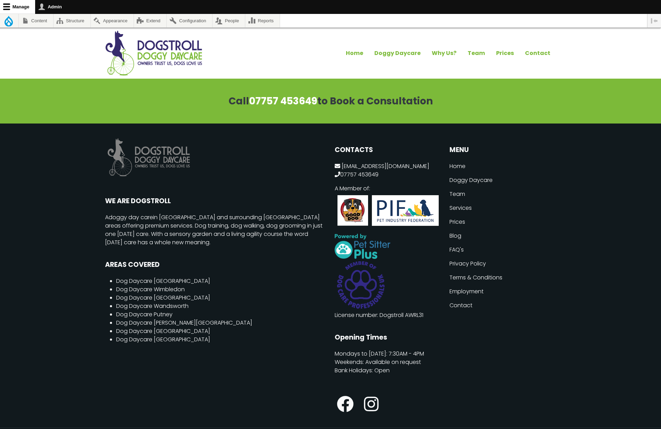 The width and height of the screenshot is (661, 429). What do you see at coordinates (149, 157) in the screenshot?
I see `img: Dogstroll Dog Daycare` at bounding box center [149, 157].